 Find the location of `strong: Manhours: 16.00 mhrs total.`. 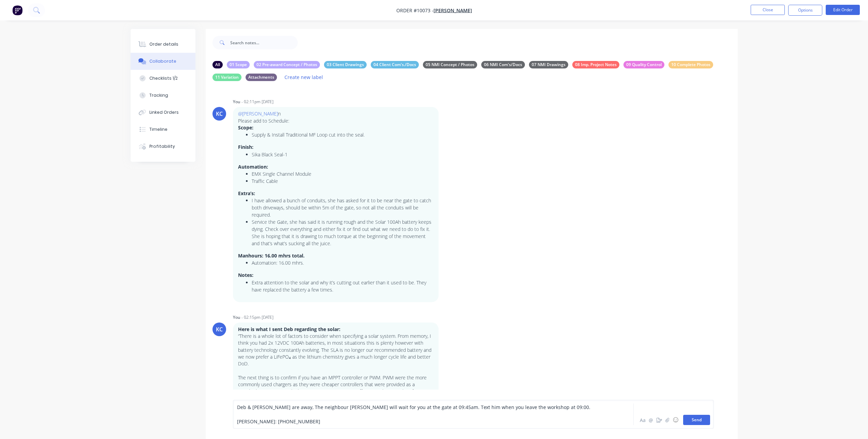

strong: Manhours: 16.00 mhrs total. is located at coordinates (271, 255).